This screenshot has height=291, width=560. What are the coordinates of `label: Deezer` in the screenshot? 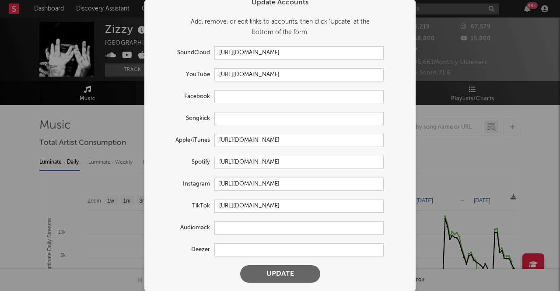 It's located at (184, 250).